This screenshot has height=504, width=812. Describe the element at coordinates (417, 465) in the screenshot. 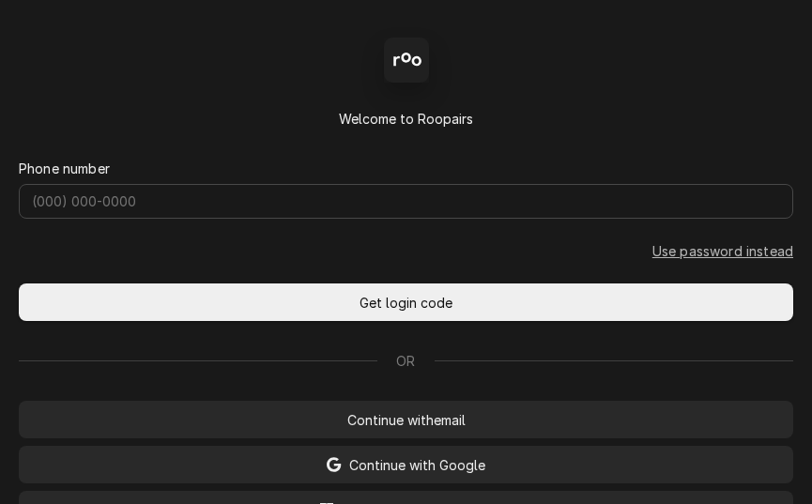

I see `span: Continue with Google` at that location.